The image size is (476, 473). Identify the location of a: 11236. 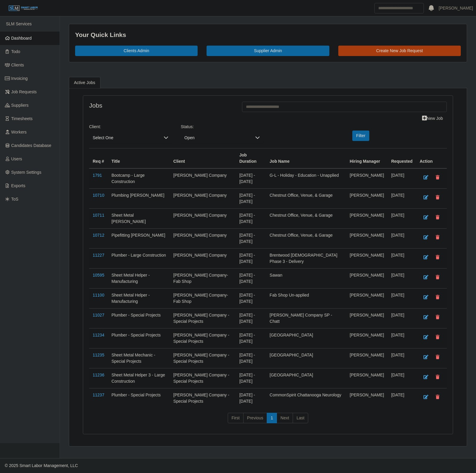
(99, 375).